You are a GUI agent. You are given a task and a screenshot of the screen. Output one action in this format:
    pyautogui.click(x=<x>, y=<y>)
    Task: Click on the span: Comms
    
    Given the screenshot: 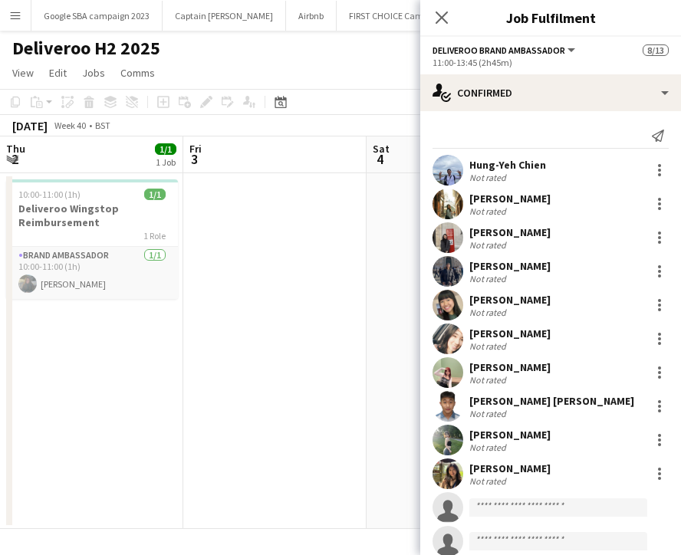 What is the action you would take?
    pyautogui.click(x=137, y=73)
    